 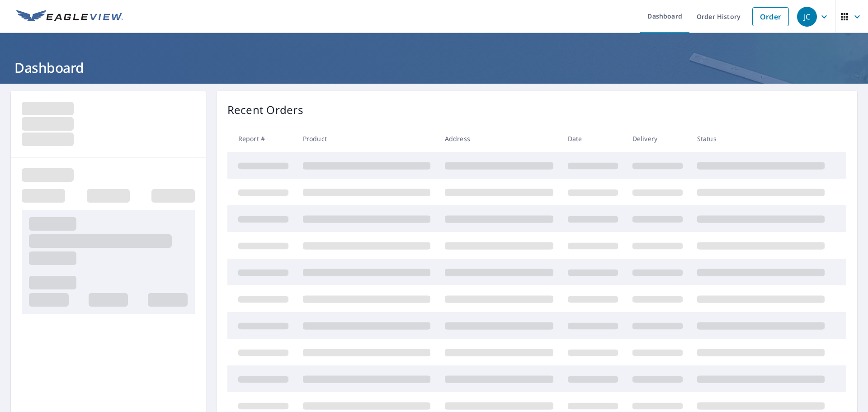 What do you see at coordinates (434, 67) in the screenshot?
I see `h1: Dashboard` at bounding box center [434, 67].